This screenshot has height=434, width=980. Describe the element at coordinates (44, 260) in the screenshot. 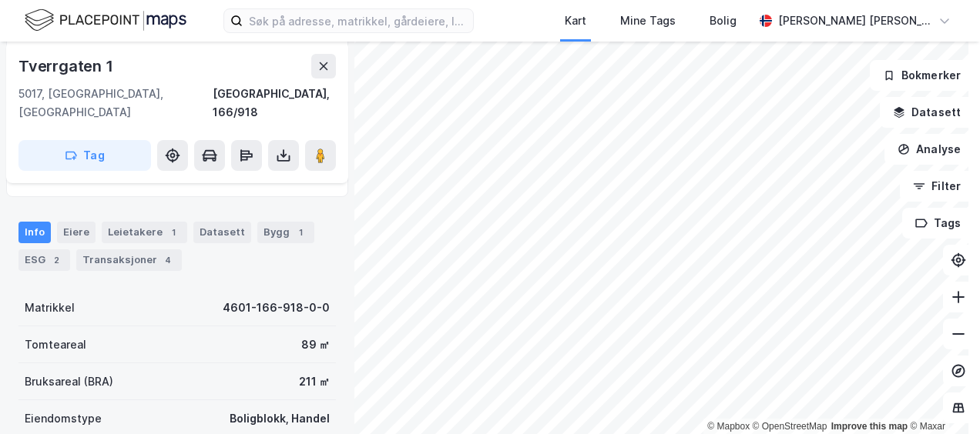

I see `div: ESG` at that location.